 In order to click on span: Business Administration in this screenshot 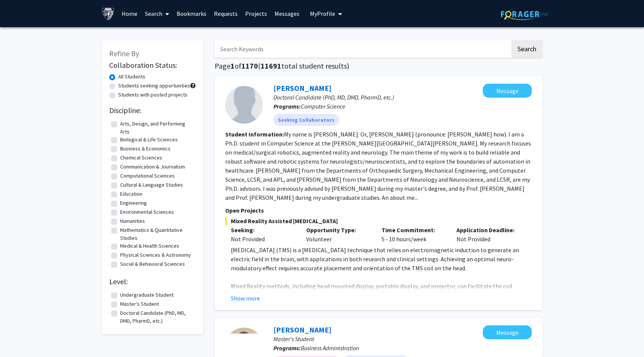, I will do `click(330, 348)`.